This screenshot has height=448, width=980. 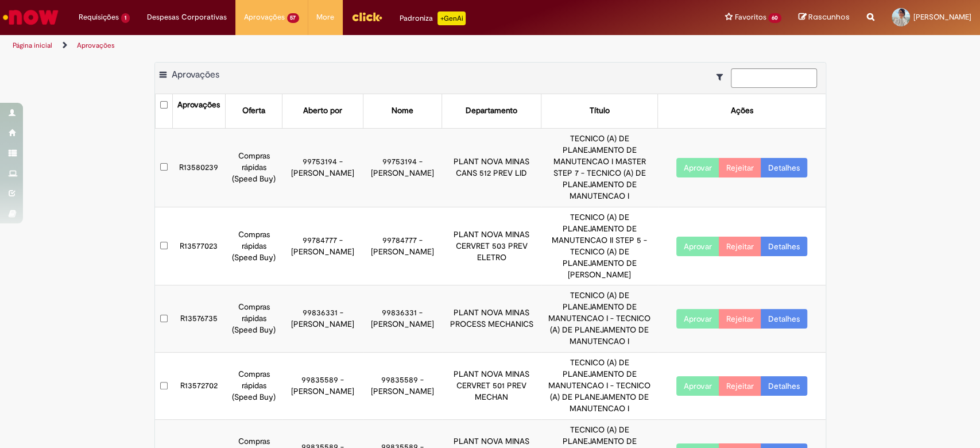 What do you see at coordinates (491, 319) in the screenshot?
I see `td: PLANT NOVA MINAS PROCESS MECHANICS` at bounding box center [491, 319].